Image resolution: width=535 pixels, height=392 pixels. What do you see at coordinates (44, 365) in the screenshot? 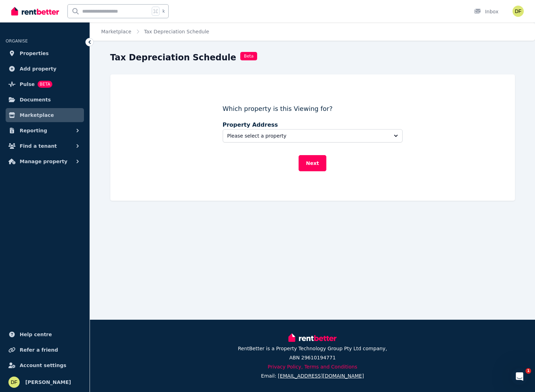
I see `a: Account settings` at bounding box center [44, 365].